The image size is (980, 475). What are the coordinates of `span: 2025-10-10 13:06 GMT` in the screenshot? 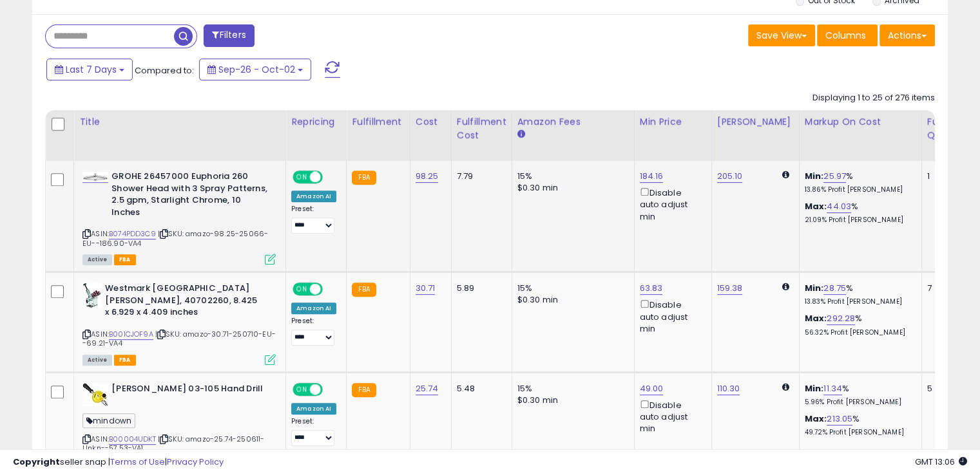 It's located at (941, 462).